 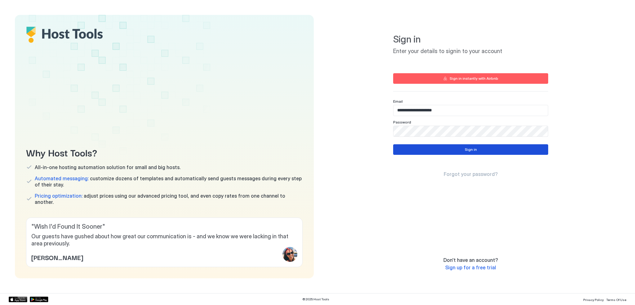 I want to click on span: Email, so click(x=398, y=101).